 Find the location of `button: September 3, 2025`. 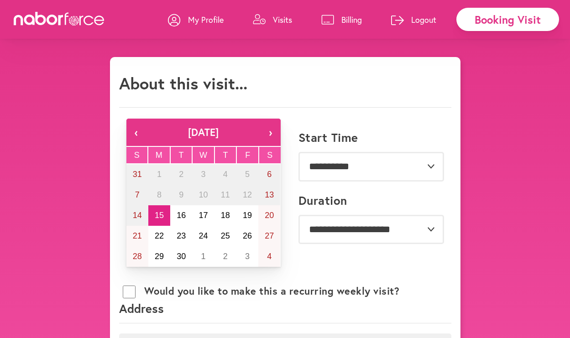

button: September 3, 2025 is located at coordinates (203, 174).